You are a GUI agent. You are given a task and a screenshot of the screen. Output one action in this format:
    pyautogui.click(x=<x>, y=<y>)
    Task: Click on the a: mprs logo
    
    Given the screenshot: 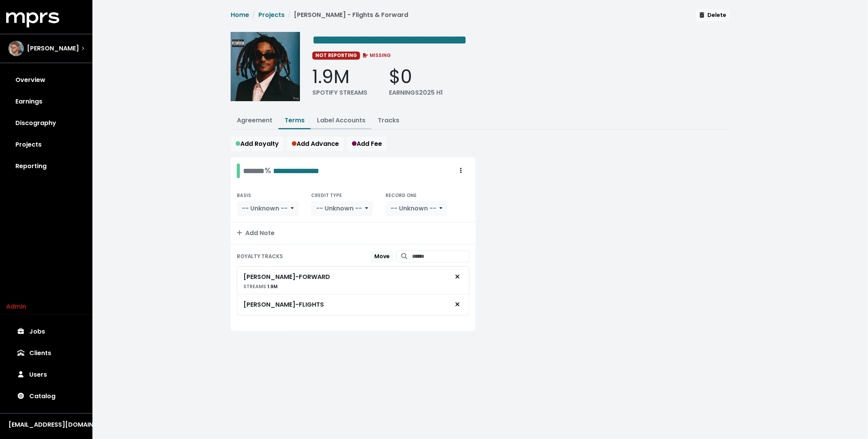 What is the action you would take?
    pyautogui.click(x=33, y=19)
    